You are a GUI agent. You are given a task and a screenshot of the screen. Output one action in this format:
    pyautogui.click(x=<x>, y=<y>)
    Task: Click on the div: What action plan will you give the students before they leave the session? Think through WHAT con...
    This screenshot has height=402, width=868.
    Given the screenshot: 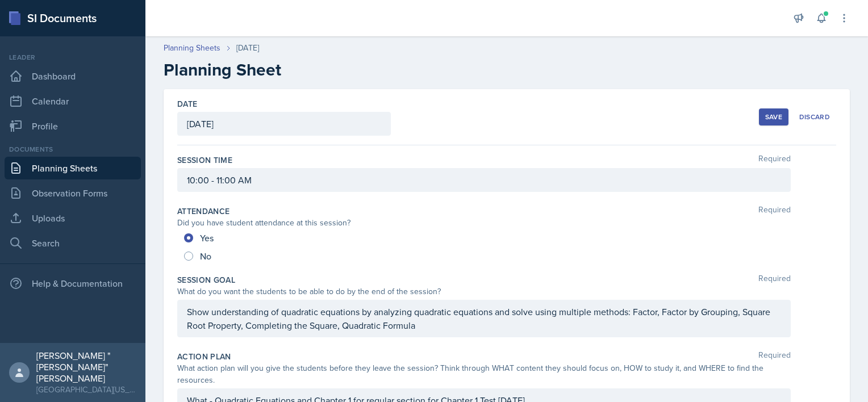 What is the action you would take?
    pyautogui.click(x=484, y=374)
    